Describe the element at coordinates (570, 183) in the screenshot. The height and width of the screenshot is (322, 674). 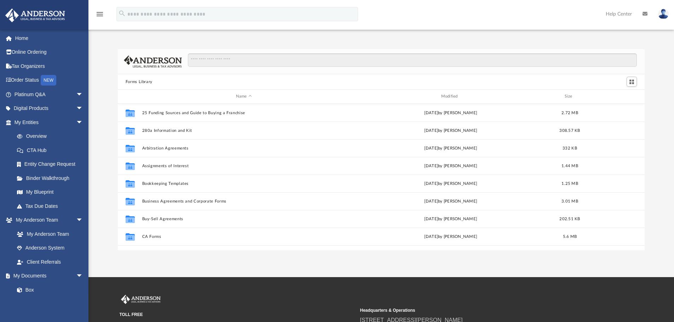
I see `span: 1.25 MB` at that location.